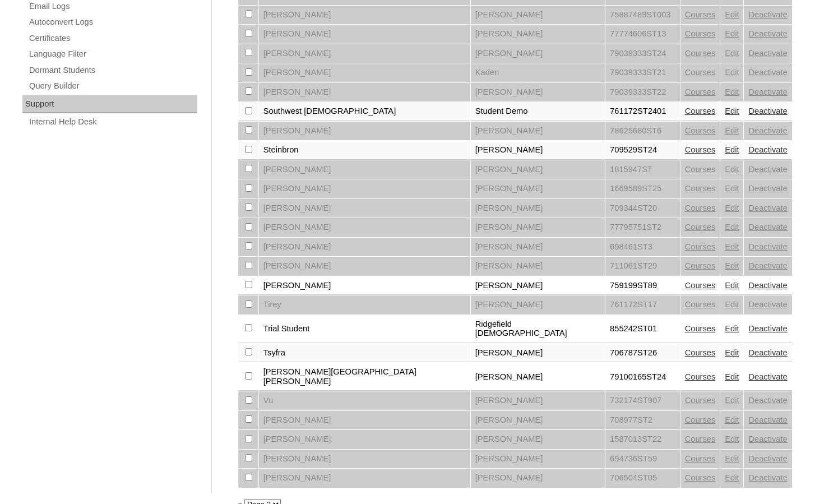  What do you see at coordinates (643, 131) in the screenshot?
I see `td: 78625680ST6` at bounding box center [643, 131].